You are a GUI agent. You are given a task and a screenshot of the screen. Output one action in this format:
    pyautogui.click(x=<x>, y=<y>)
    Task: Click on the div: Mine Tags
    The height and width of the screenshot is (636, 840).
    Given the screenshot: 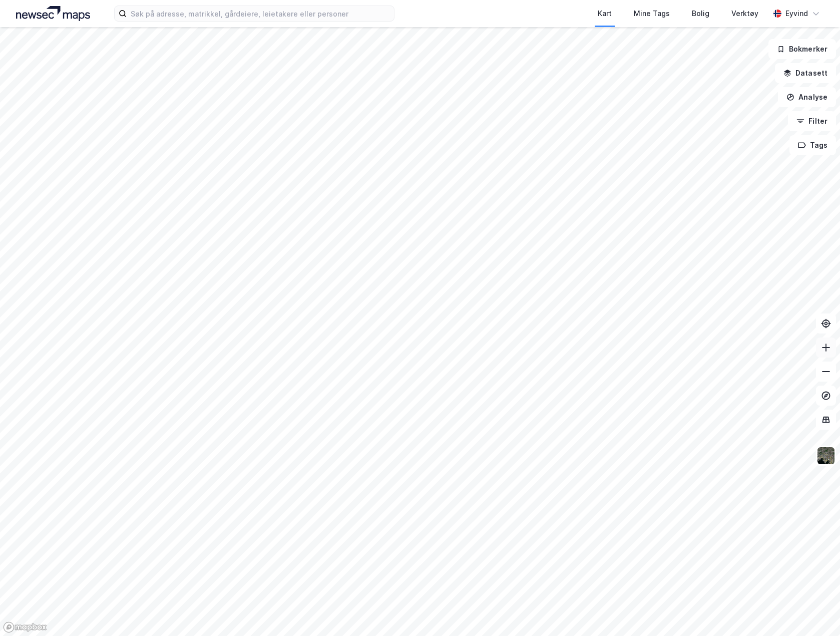 What is the action you would take?
    pyautogui.click(x=652, y=13)
    